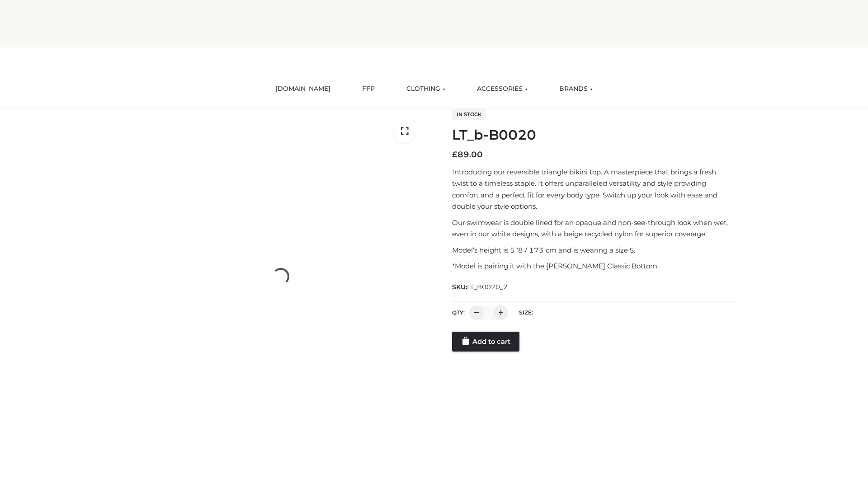 The width and height of the screenshot is (868, 488). I want to click on p: Our swimwear is double lined for an opaque and non-see-through look when wet, even in our white d..., so click(593, 228).